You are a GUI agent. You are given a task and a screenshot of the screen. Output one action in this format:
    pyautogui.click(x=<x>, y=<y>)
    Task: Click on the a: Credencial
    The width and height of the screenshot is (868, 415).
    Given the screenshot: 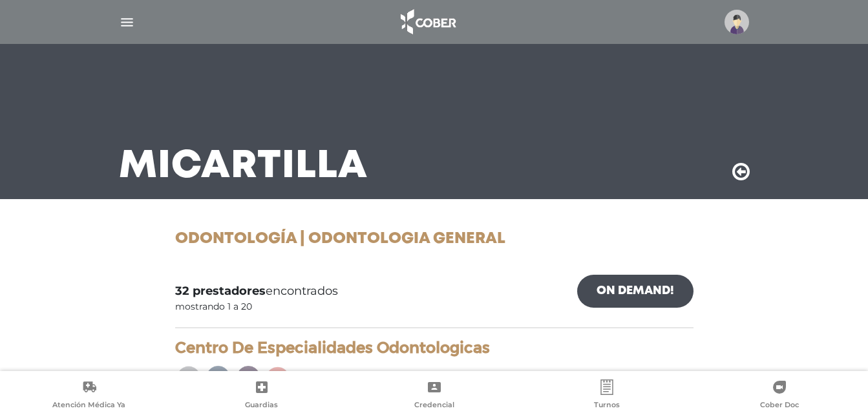 What is the action you would take?
    pyautogui.click(x=434, y=395)
    